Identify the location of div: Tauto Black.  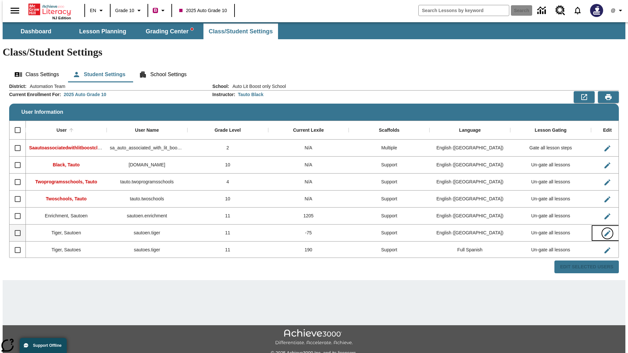
(250, 94).